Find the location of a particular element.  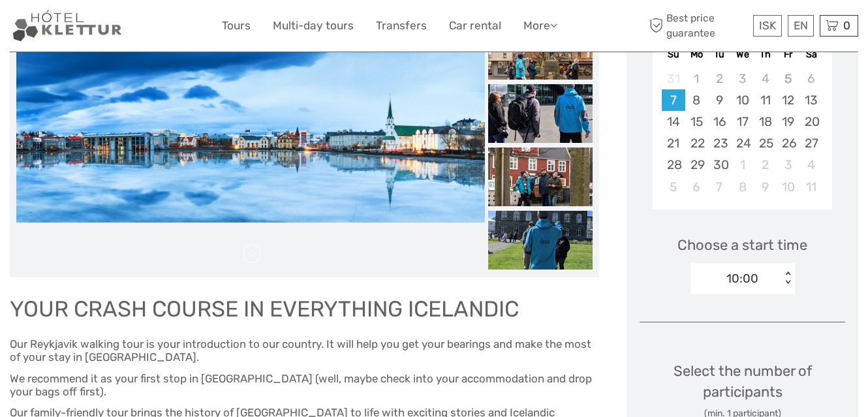

div: Not available Sunday, August 31st, 2025 is located at coordinates (673, 78).